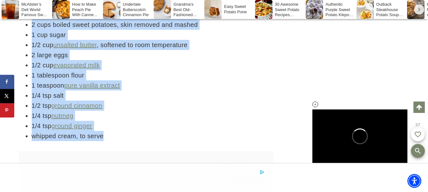 The image size is (428, 192). Describe the element at coordinates (152, 106) in the screenshot. I see `li: 1/2 tsp` at that location.